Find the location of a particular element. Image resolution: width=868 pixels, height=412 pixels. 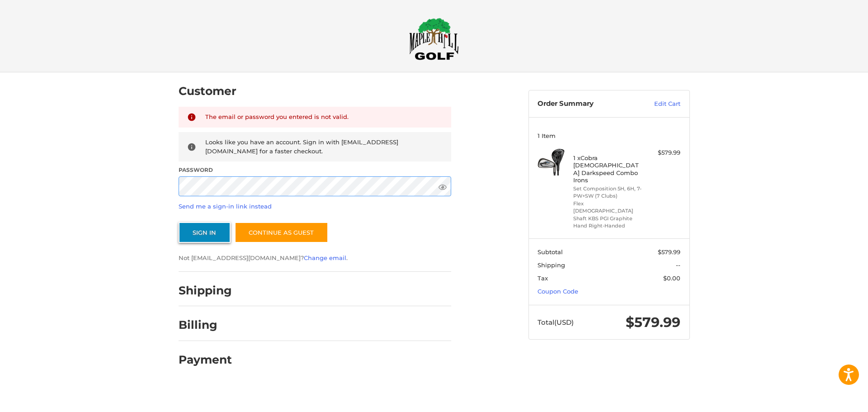

span: Subtotal is located at coordinates (550, 251).